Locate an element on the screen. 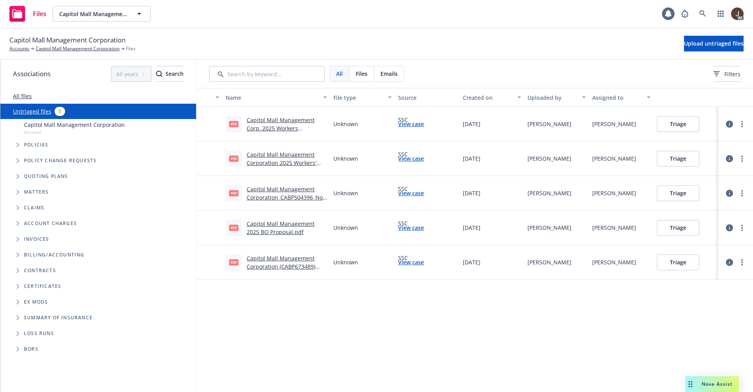  div: Uploaded by is located at coordinates (553, 97).